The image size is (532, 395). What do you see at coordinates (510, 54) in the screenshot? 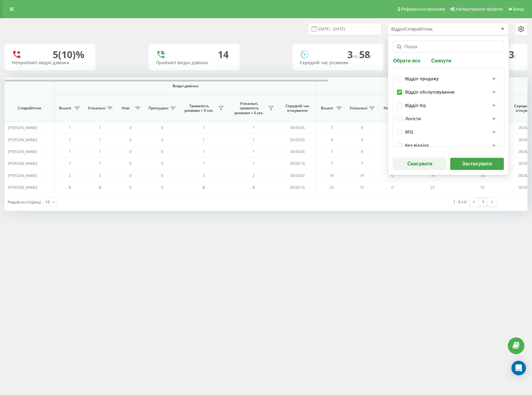
I see `span: 13` at bounding box center [510, 54].